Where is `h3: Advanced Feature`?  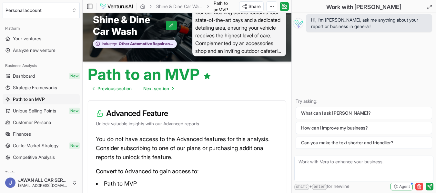
h3: Advanced Feature is located at coordinates (187, 114).